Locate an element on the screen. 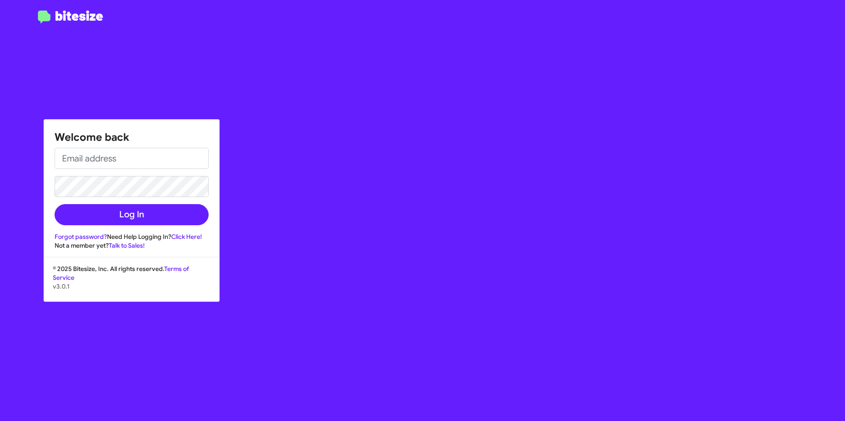  div: Need Help Logging In? is located at coordinates (132, 237).